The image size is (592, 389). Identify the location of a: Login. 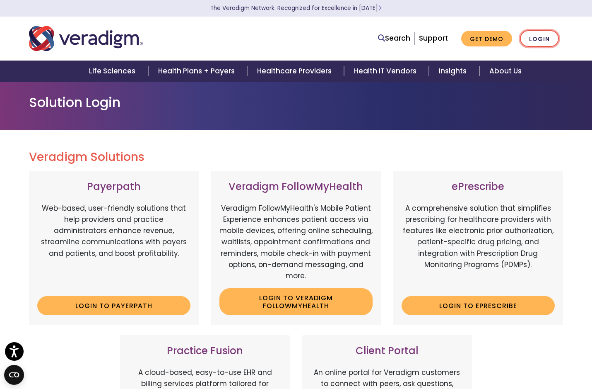
(540, 39).